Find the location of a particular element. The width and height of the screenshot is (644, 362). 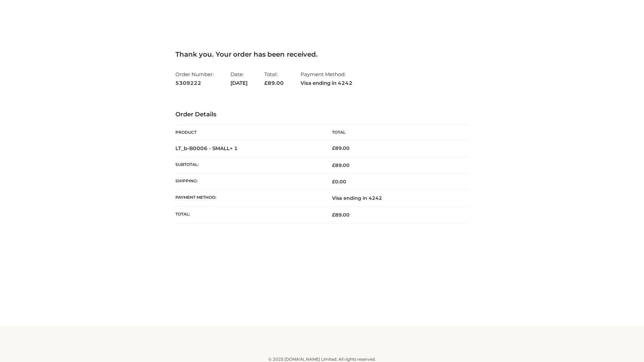

h3: Thank you. Your order has been received. is located at coordinates (322, 54).